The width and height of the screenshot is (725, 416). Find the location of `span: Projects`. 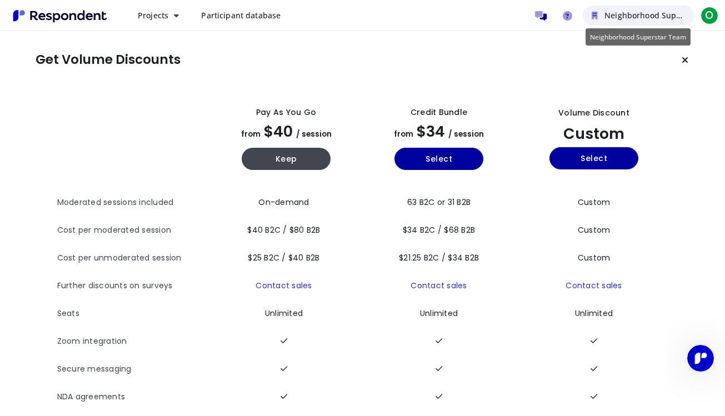

span: Projects is located at coordinates (153, 15).